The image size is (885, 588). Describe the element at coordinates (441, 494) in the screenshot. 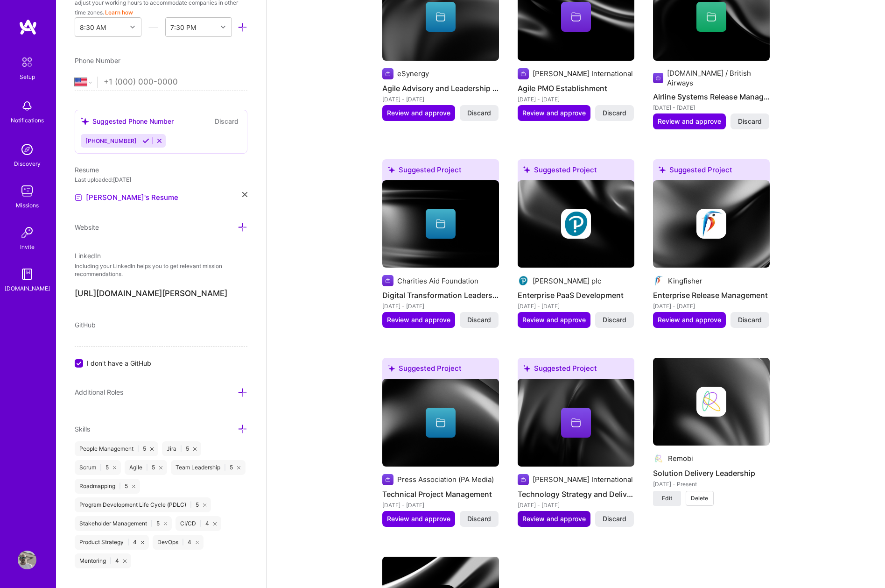

I see `h4: Technical Project Management` at that location.